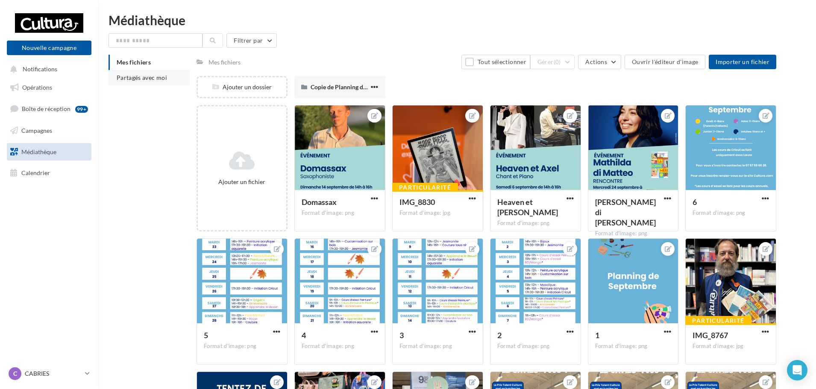  I want to click on span: Importer un fichier, so click(742, 62).